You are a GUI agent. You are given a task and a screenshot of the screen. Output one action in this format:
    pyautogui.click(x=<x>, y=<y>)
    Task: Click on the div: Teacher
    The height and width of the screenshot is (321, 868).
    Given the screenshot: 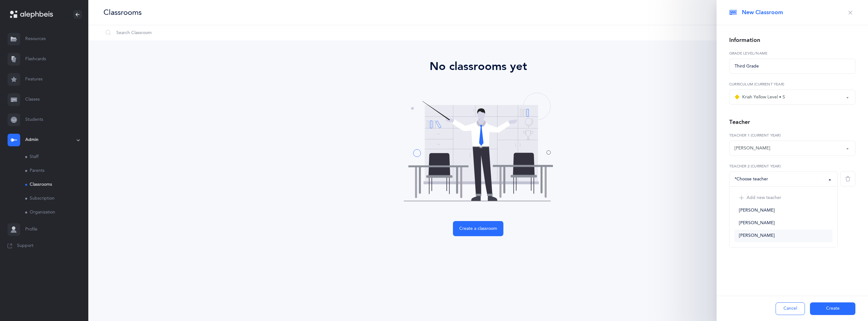 What is the action you would take?
    pyautogui.click(x=740, y=122)
    